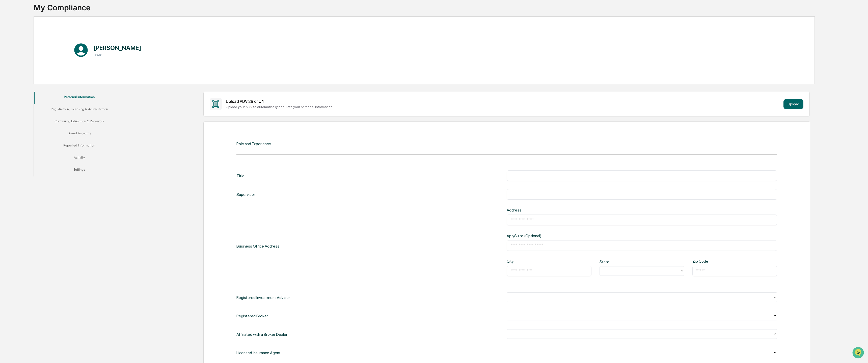 The height and width of the screenshot is (363, 868). I want to click on div: City, so click(526, 261).